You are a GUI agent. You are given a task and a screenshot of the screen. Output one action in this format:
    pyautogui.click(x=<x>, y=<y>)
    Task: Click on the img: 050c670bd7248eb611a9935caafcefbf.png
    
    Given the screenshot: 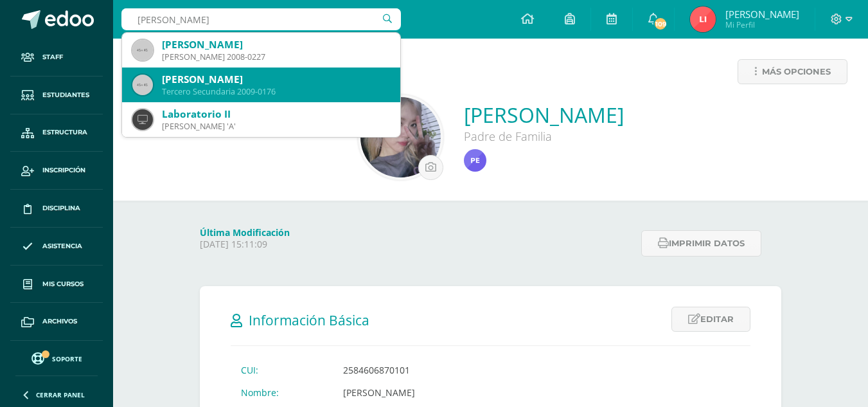 What is the action you would take?
    pyautogui.click(x=400, y=137)
    